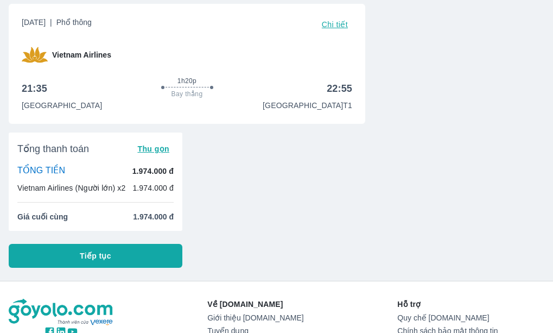  Describe the element at coordinates (471, 304) in the screenshot. I see `p: Hỗ trợ` at that location.